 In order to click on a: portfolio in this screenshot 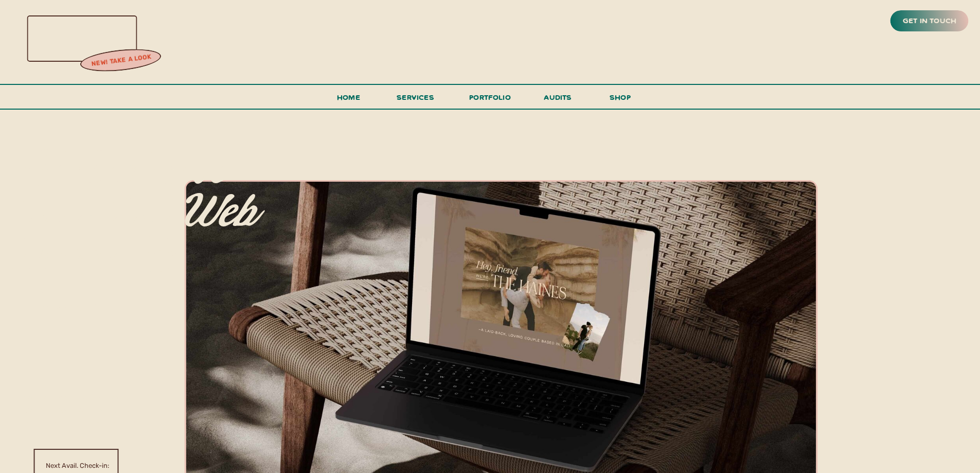, I will do `click(490, 100)`.